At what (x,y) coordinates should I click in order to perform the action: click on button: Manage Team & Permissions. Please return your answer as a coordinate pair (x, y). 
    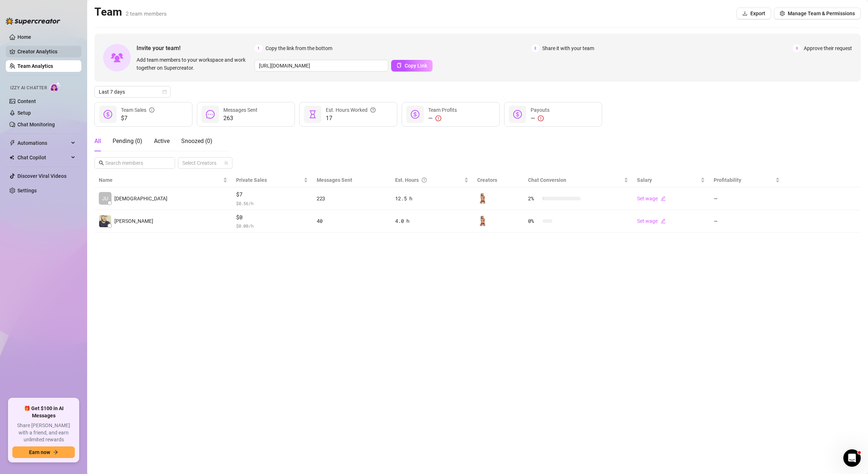
    Looking at the image, I should click on (817, 13).